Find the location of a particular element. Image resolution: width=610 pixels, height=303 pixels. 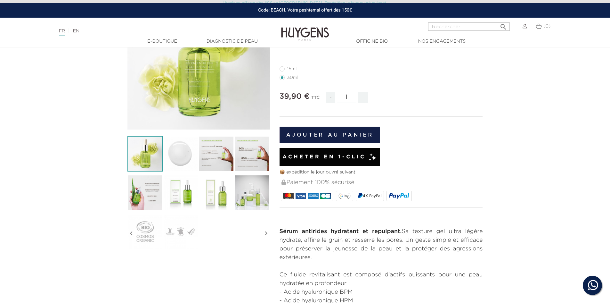

a: FR is located at coordinates (62, 32).